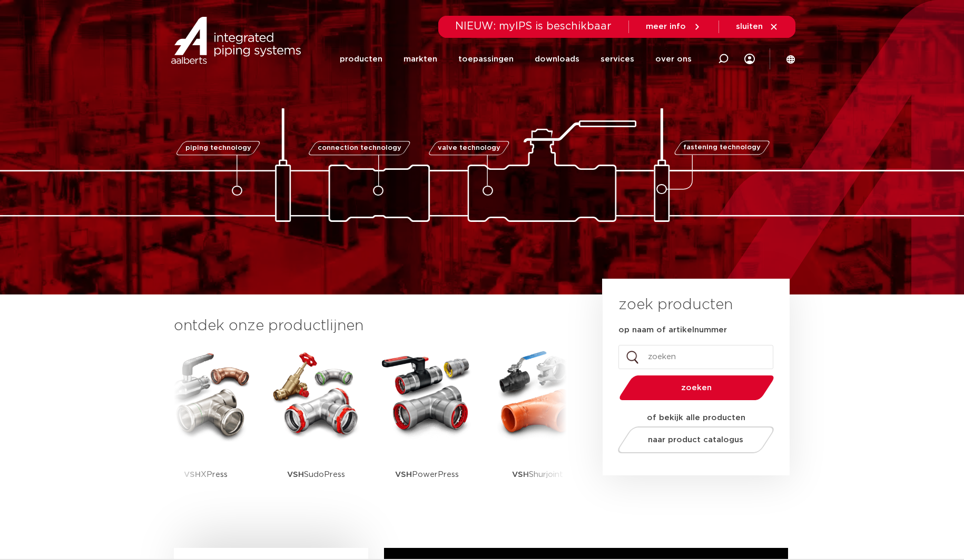  What do you see at coordinates (420, 59) in the screenshot?
I see `a: markten` at bounding box center [420, 59].